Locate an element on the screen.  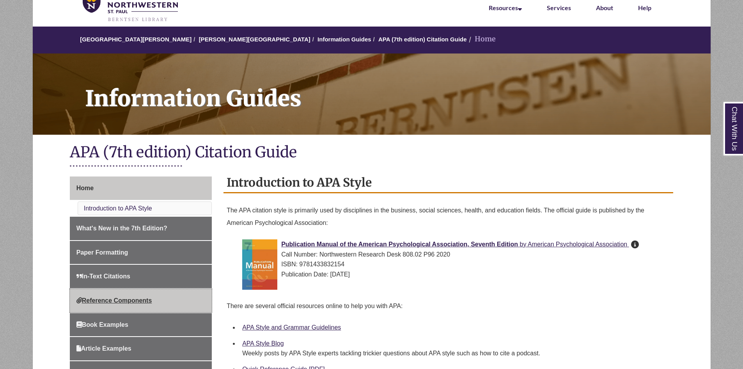
p: The APA citation style is primarily used by disciplines in the business, social sciences, health,... is located at coordinates (448, 217).